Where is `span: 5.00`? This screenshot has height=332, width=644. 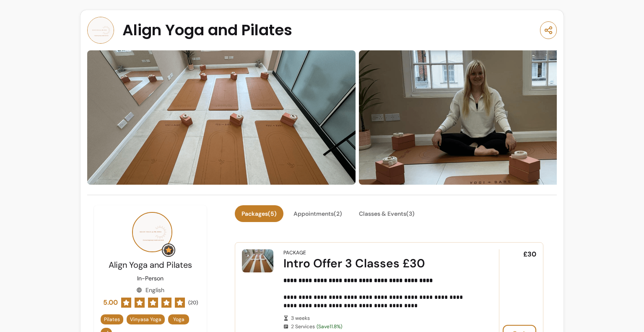 span: 5.00 is located at coordinates (110, 303).